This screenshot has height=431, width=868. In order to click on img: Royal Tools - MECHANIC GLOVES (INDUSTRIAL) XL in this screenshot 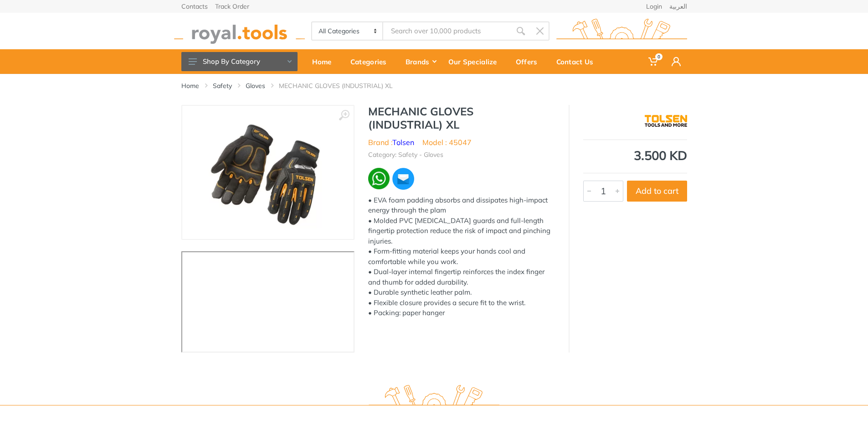, I will do `click(268, 173)`.